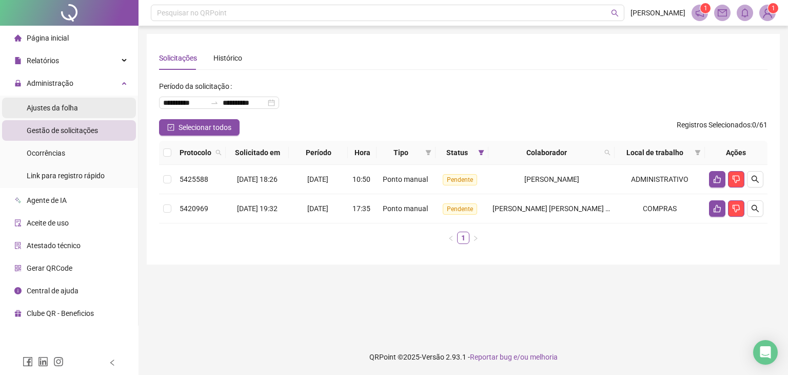  Describe the element at coordinates (194, 179) in the screenshot. I see `span: 5425588` at that location.